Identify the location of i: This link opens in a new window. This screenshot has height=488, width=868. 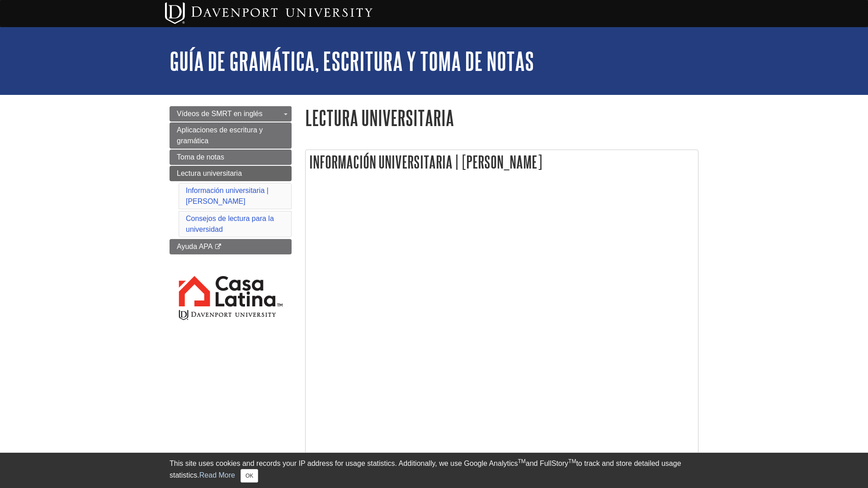
(218, 247).